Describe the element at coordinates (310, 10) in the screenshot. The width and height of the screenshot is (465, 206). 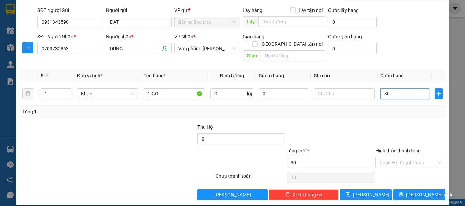
I see `span: Lấy tận nơi` at that location.